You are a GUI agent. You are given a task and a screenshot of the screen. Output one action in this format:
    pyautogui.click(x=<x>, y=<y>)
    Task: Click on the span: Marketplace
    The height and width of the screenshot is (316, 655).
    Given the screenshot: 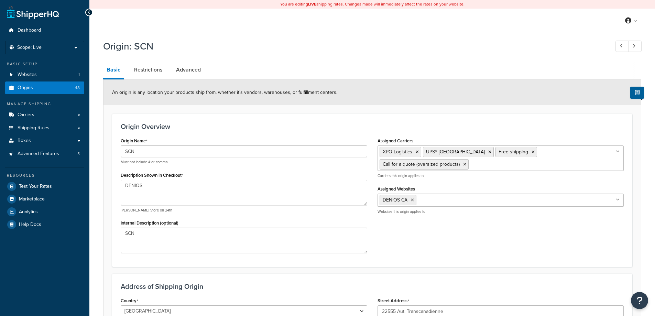 What is the action you would take?
    pyautogui.click(x=32, y=199)
    